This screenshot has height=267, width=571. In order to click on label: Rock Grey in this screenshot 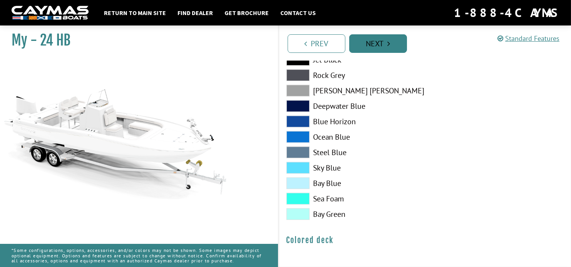, I will do `click(352, 75)`.